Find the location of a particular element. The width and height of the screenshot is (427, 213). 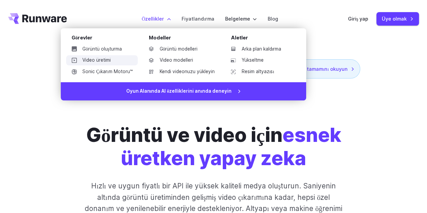

font: esnek üretken yapay zeka is located at coordinates (231, 147).